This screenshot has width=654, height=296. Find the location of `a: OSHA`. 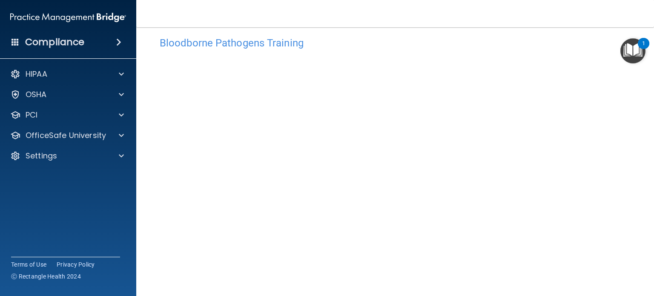

a: OSHA is located at coordinates (67, 95).